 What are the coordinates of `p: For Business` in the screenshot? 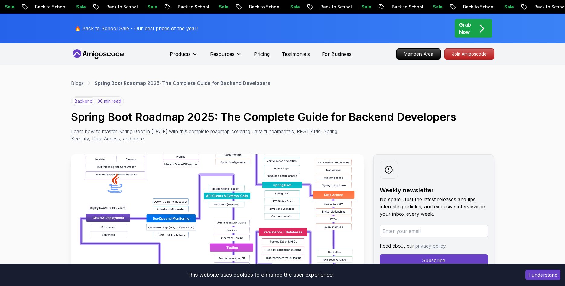 It's located at (337, 54).